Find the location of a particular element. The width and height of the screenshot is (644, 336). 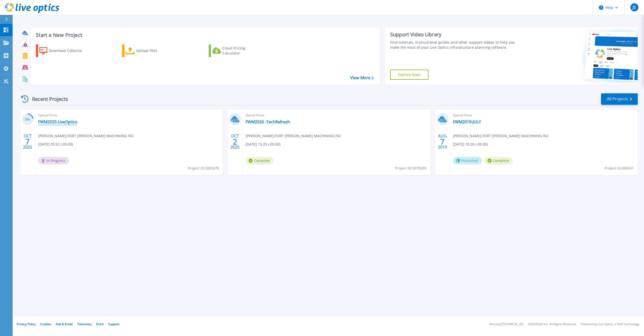

a: FWM2025-LiveOptics is located at coordinates (58, 122).